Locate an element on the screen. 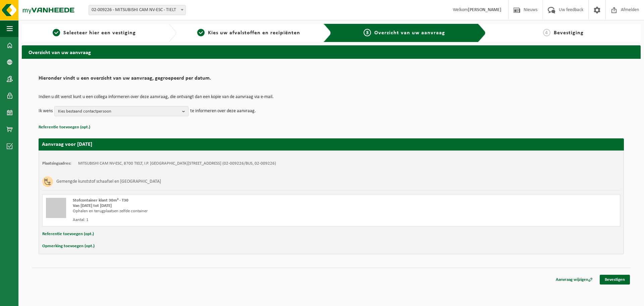 This screenshot has width=644, height=306. span: 02-009226 - MITSUBISHI CAM NV-ESC - TIELT is located at coordinates (137, 10).